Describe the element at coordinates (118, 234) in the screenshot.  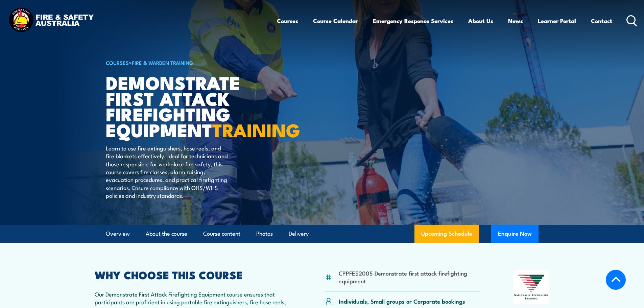
I see `a: Overview` at that location.